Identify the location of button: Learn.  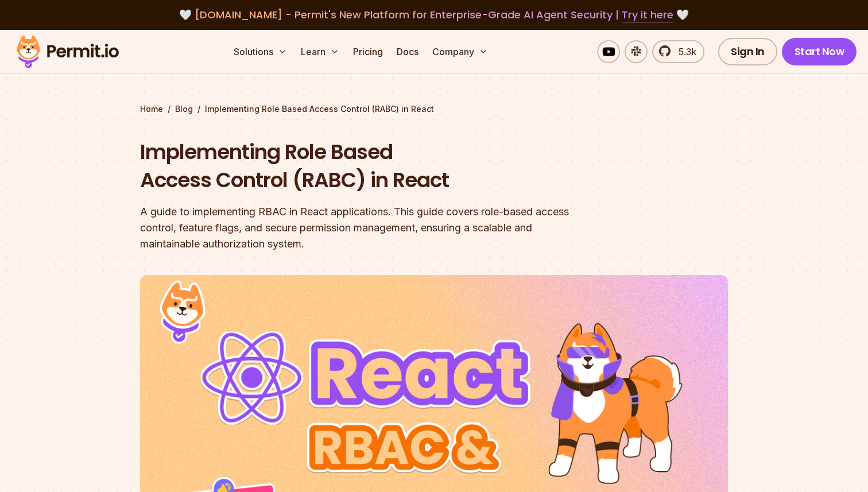
(319, 52).